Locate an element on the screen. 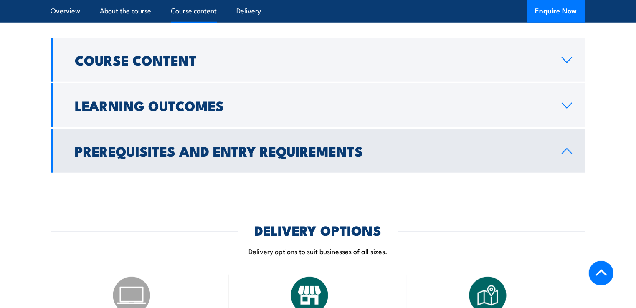  a: Prerequisites and Entry Requirements is located at coordinates (318, 151).